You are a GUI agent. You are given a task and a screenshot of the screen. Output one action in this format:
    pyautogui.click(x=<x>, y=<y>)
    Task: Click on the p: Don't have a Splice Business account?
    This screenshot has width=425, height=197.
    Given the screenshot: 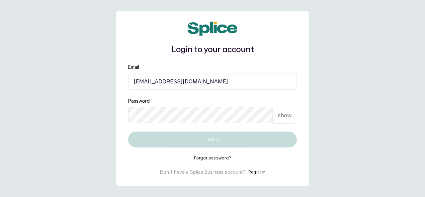 What is the action you would take?
    pyautogui.click(x=203, y=172)
    